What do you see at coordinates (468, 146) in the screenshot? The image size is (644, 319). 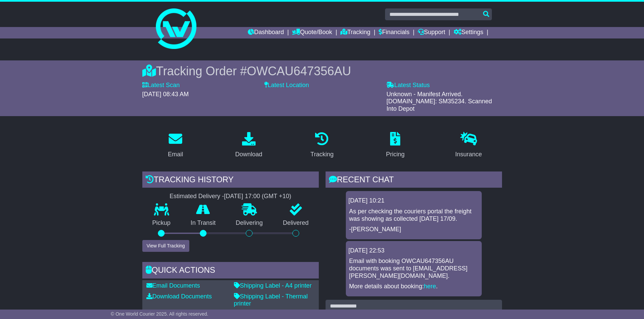 I see `a: Insurance` at bounding box center [468, 146].